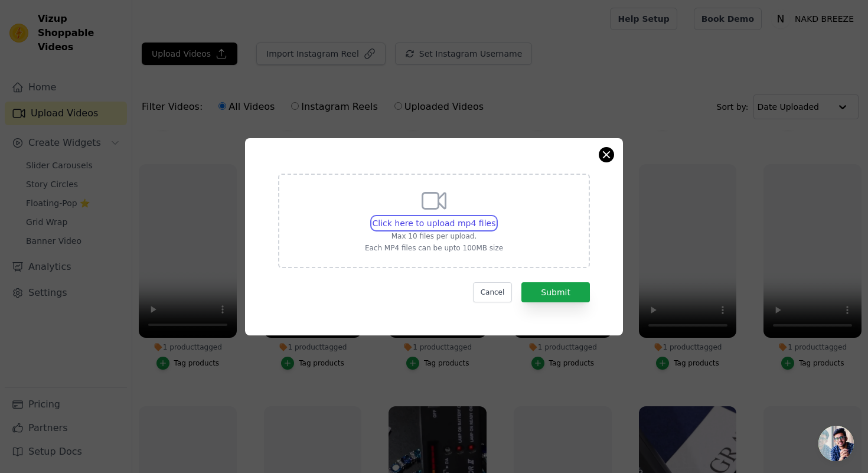  Describe the element at coordinates (607, 155) in the screenshot. I see `button: Close modal` at that location.